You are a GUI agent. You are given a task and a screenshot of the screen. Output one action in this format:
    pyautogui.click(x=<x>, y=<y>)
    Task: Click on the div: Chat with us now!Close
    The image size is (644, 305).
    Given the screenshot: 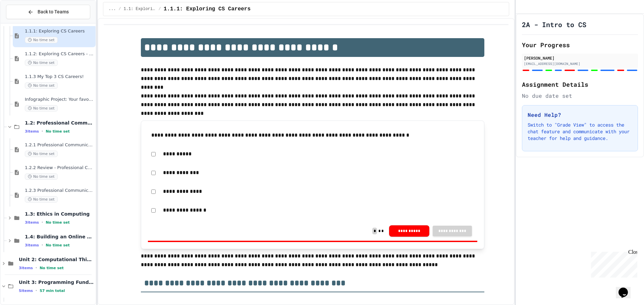 What is the action you would take?
    pyautogui.click(x=24, y=23)
    